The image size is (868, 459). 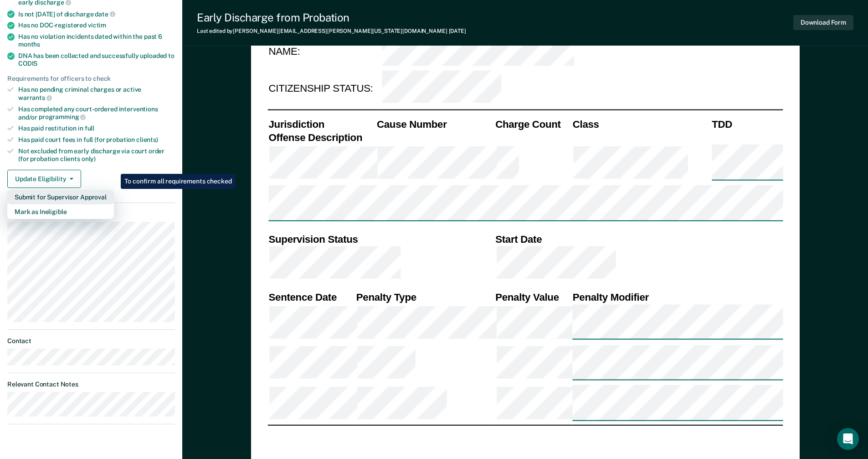 What do you see at coordinates (96, 41) in the screenshot?
I see `div: Has no violation incidents dated within the past 6` at bounding box center [96, 41].